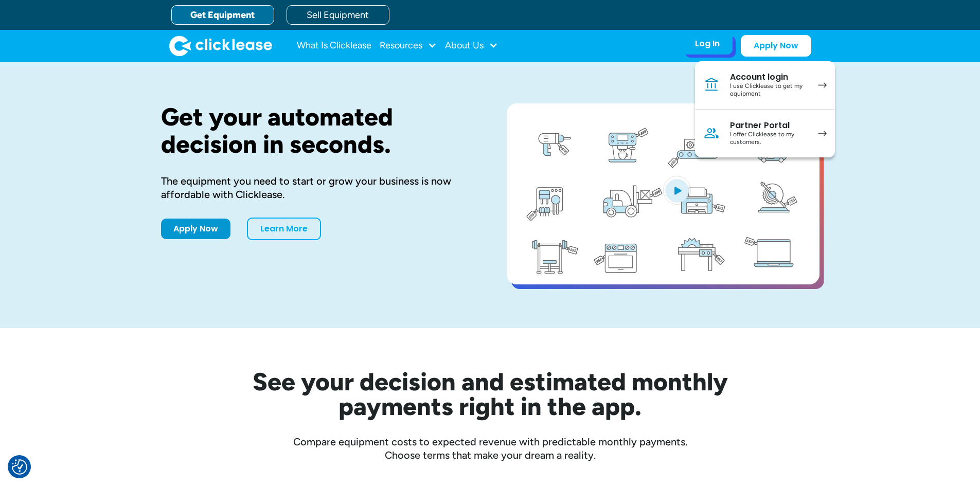 The width and height of the screenshot is (980, 486). I want to click on div: Account login, so click(769, 78).